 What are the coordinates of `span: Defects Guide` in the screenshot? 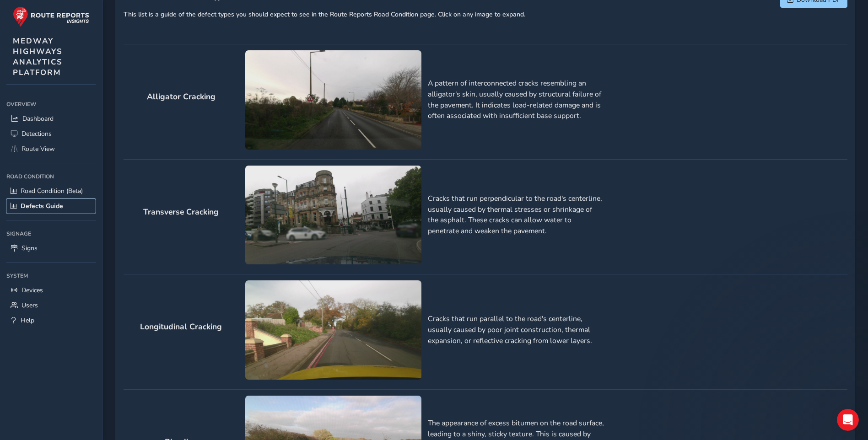 It's located at (42, 206).